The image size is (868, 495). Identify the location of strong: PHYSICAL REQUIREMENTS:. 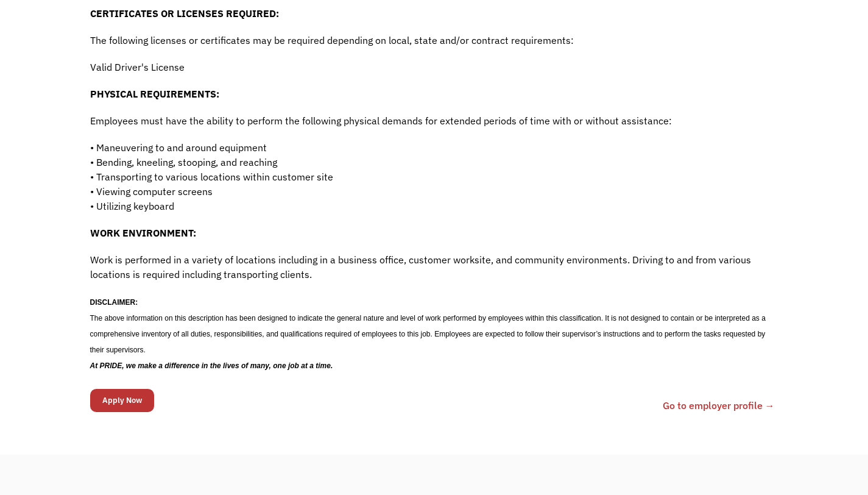
(154, 94).